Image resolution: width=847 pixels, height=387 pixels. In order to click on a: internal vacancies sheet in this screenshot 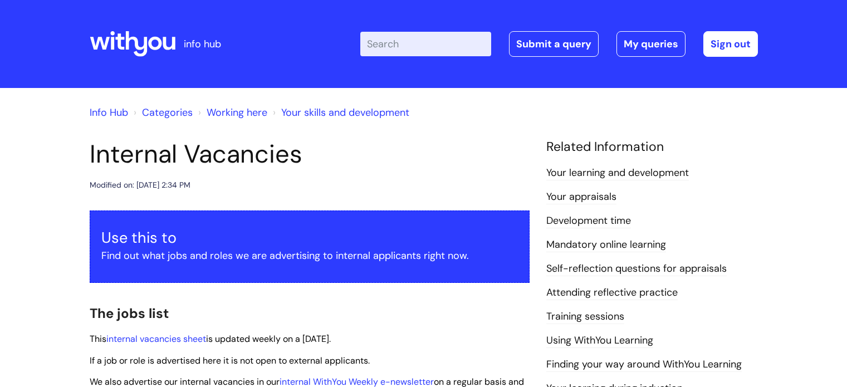, I will do `click(156, 338)`.